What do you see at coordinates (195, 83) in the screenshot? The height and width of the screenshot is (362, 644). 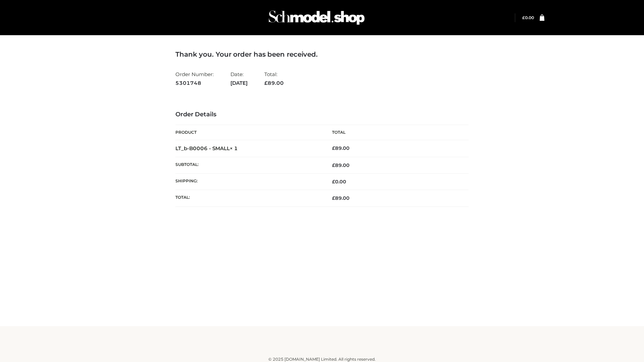 I see `strong: 5301748` at bounding box center [195, 83].